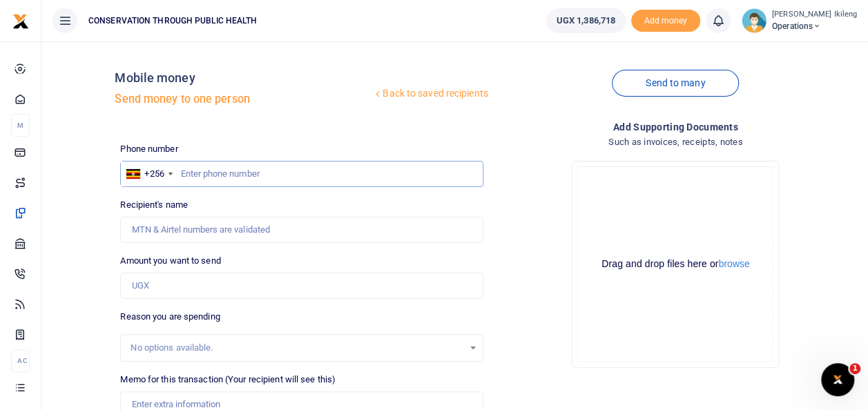  What do you see at coordinates (666, 21) in the screenshot?
I see `span: Add money` at bounding box center [666, 21].